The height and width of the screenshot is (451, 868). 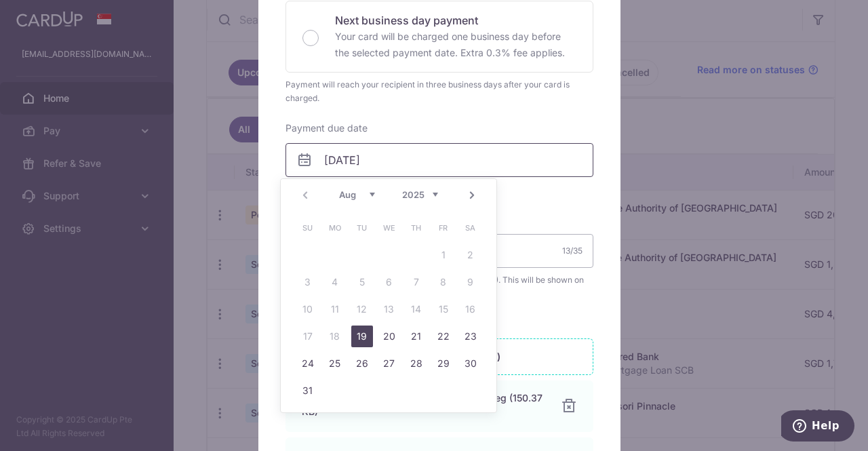 What do you see at coordinates (444, 337) in the screenshot?
I see `a: 22` at bounding box center [444, 337].